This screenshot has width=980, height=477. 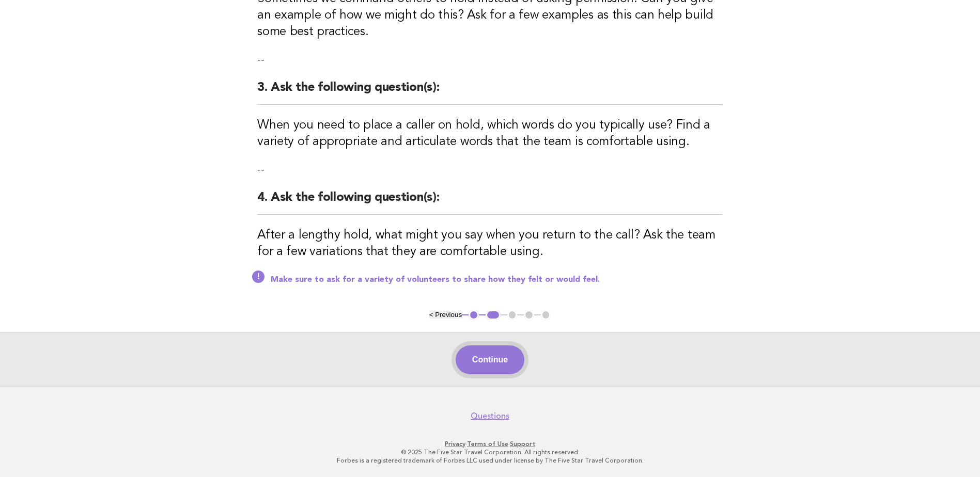 I want to click on button: 1, so click(x=474, y=315).